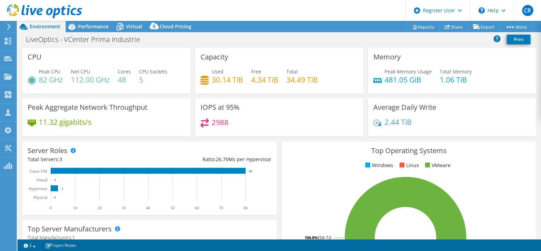  What do you see at coordinates (221, 208) in the screenshot?
I see `text: 70` at bounding box center [221, 208].